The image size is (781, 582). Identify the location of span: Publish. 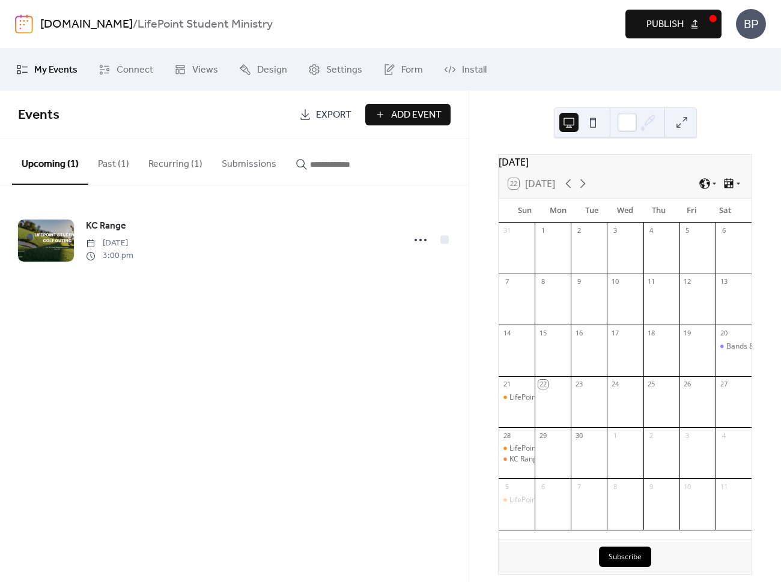
(665, 25).